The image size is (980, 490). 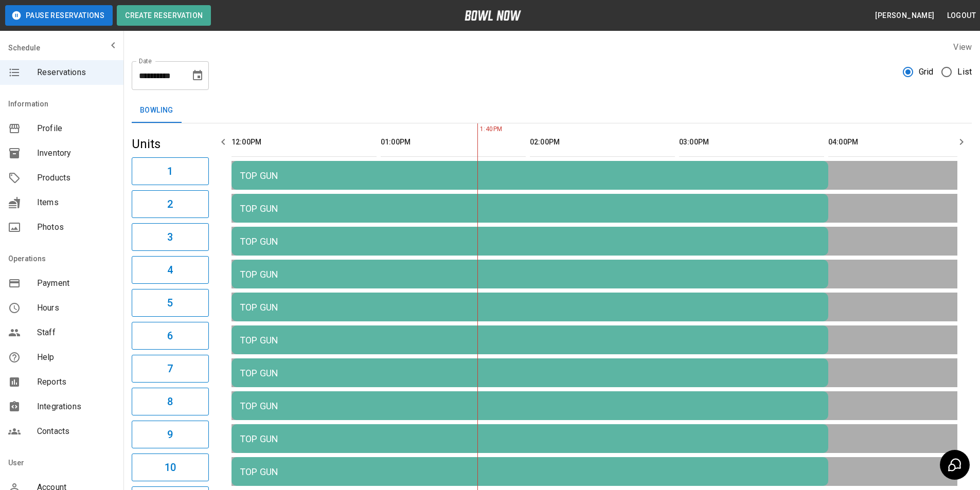 I want to click on span: Integrations, so click(x=76, y=407).